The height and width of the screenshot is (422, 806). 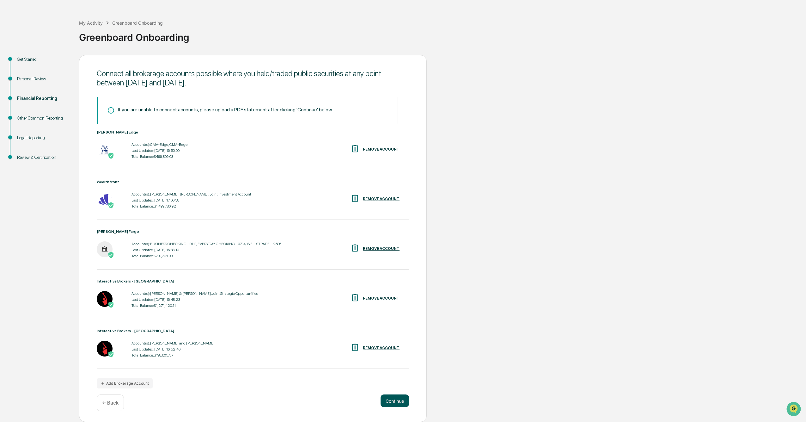 What do you see at coordinates (105, 249) in the screenshot?
I see `img: Wells Fargo - Active` at bounding box center [105, 249].